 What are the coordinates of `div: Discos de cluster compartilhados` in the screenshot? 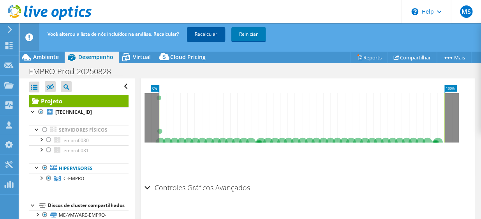 It's located at (88, 206).